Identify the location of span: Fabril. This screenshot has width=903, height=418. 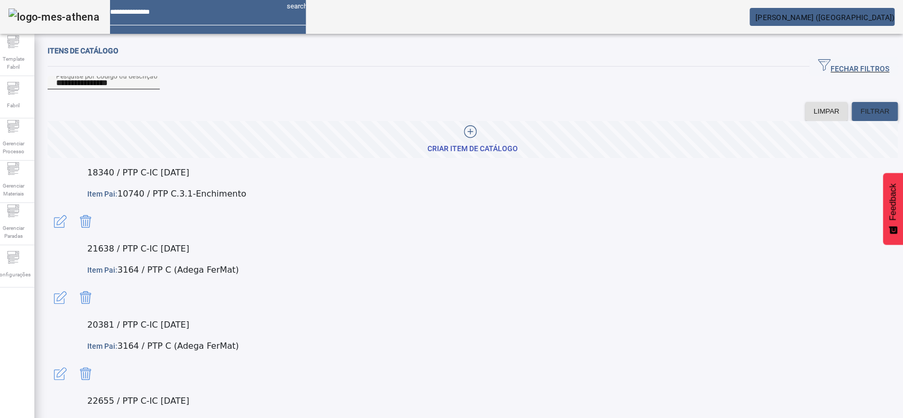
(13, 105).